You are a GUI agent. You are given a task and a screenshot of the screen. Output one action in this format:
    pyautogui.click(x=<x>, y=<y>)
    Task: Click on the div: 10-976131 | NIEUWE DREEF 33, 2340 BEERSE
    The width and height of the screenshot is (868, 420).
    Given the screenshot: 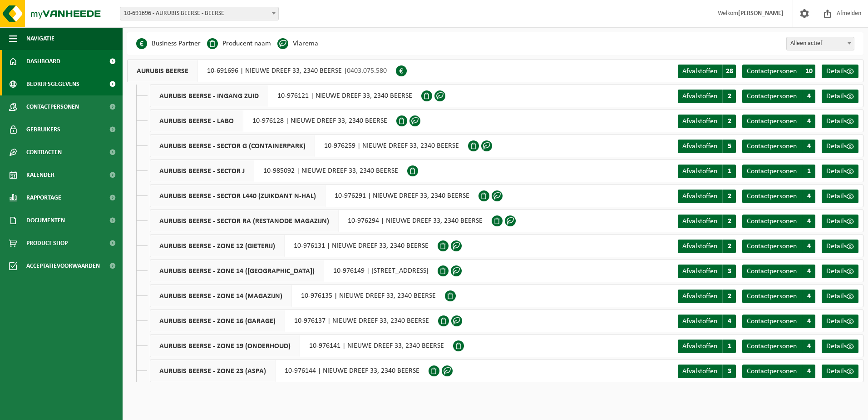 What is the action you would take?
    pyautogui.click(x=294, y=246)
    